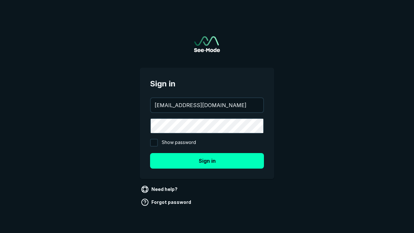 The image size is (414, 233). I want to click on button: Sign in, so click(207, 161).